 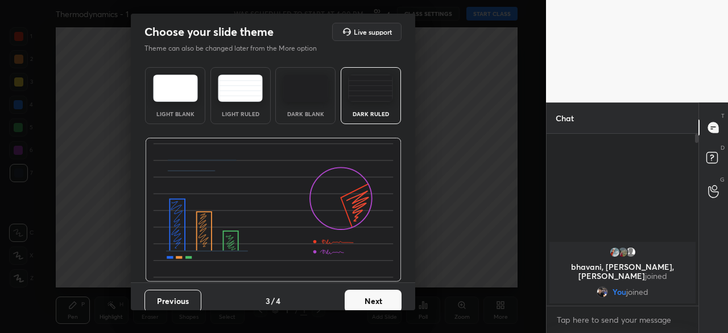 I want to click on button: Next, so click(x=373, y=301).